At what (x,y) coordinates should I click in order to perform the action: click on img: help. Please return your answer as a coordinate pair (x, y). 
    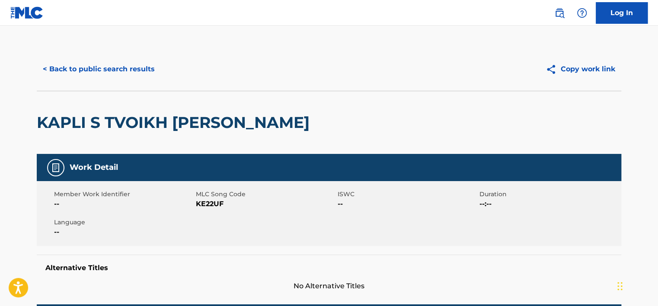
    Looking at the image, I should click on (582, 13).